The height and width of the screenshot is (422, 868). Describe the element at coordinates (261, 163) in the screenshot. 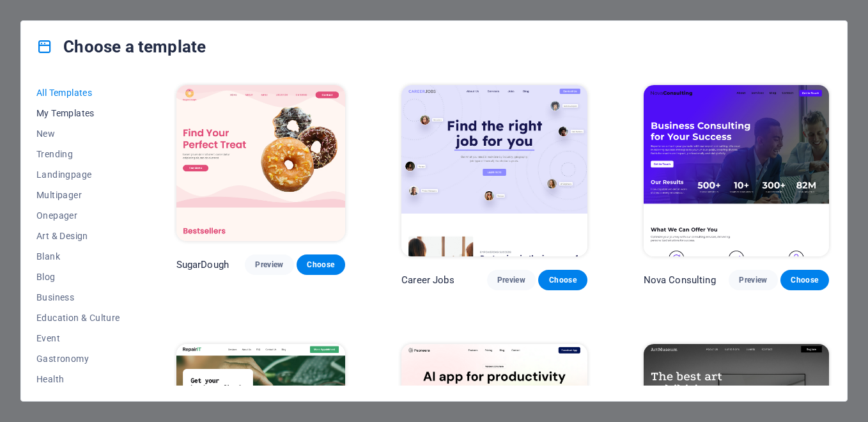

I see `img: SugarDough` at that location.